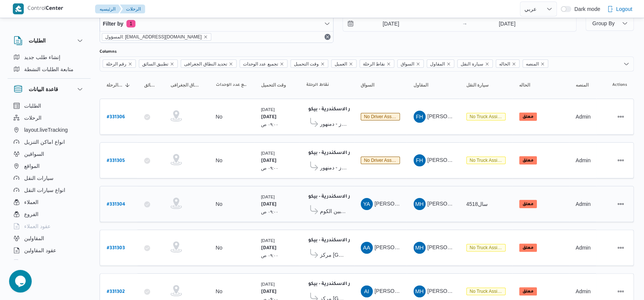 This screenshot has height=300, width=644. I want to click on button: Remove وقت التحميل from selection in this group, so click(322, 64).